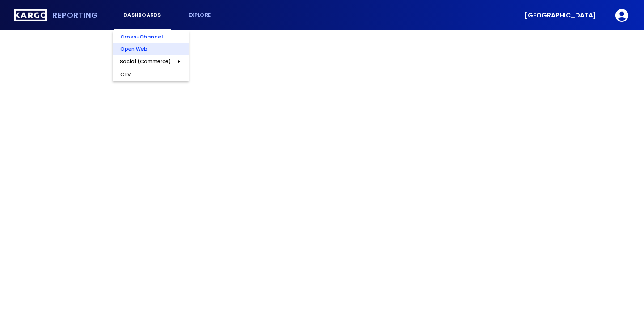  I want to click on div: CTV, so click(125, 74).